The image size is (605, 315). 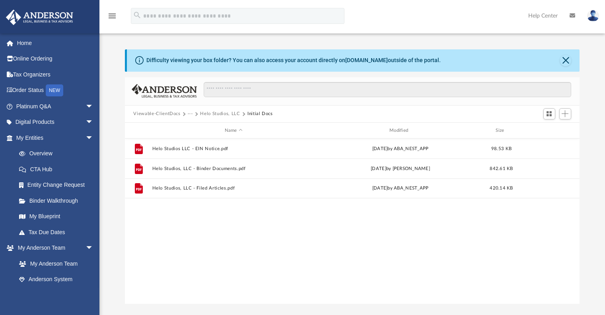 I want to click on button: Add, so click(x=565, y=114).